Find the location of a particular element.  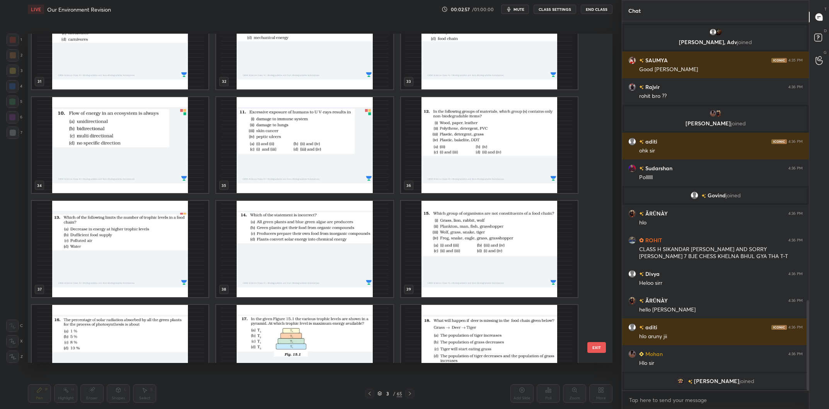

h6: Mohan is located at coordinates (653, 354).